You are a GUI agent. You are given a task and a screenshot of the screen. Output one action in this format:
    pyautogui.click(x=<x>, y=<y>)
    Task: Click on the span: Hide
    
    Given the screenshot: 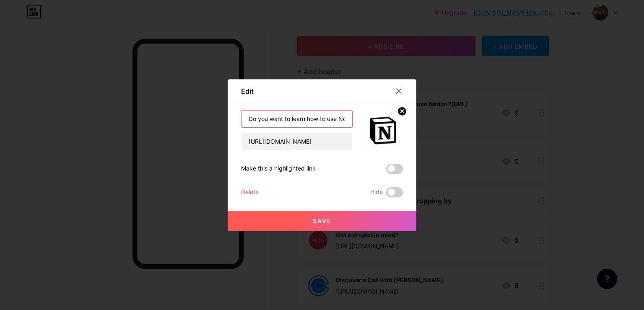 What is the action you would take?
    pyautogui.click(x=377, y=193)
    